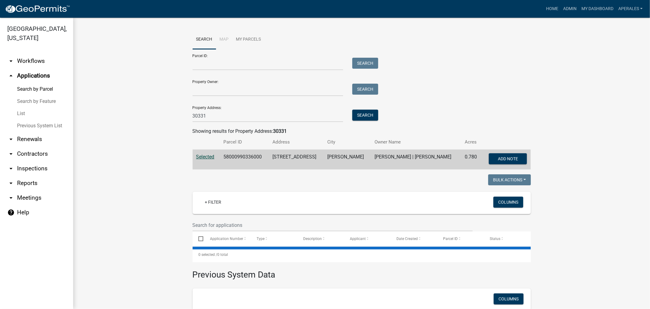 The height and width of the screenshot is (309, 650). I want to click on button: Add Note, so click(508, 159).